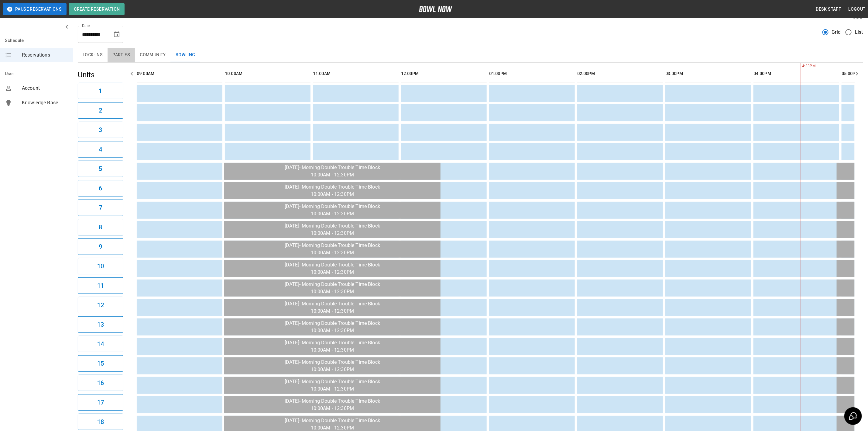  What do you see at coordinates (444, 74) in the screenshot?
I see `th: 12:00PM` at bounding box center [444, 74].